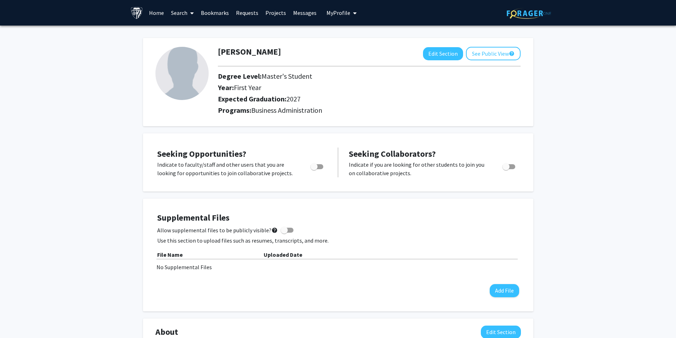 The image size is (676, 338). I want to click on b: Uploaded Date, so click(283, 255).